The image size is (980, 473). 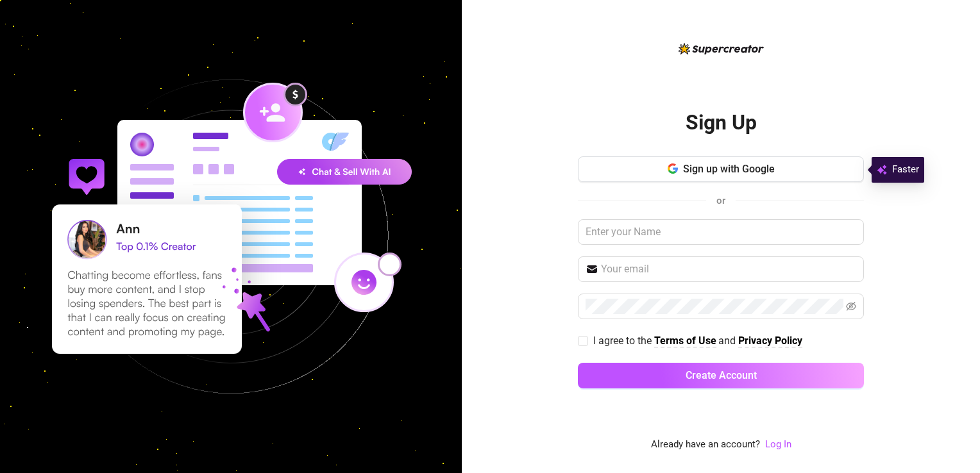 I want to click on img: signup-background-D0MIrEPF.svg, so click(x=231, y=237).